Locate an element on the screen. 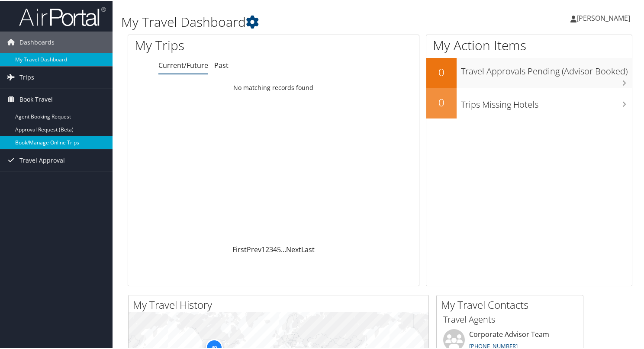 This screenshot has width=644, height=349. a: Prev is located at coordinates (254, 249).